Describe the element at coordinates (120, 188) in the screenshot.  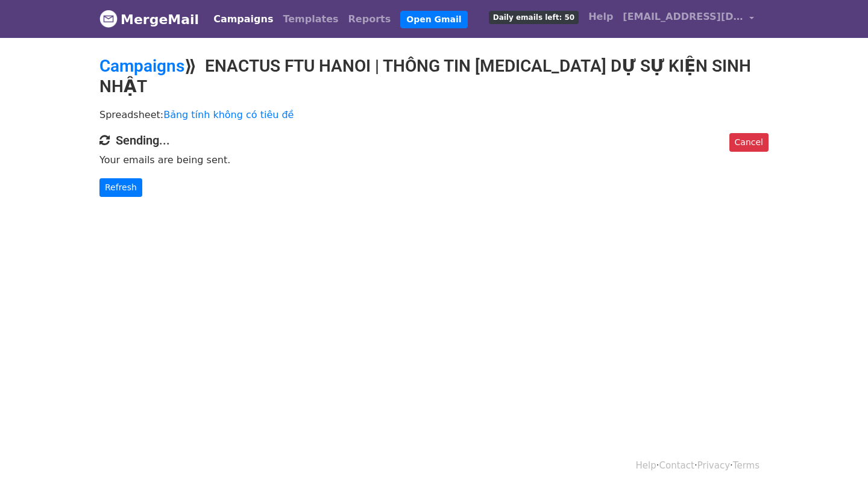
I see `a: Refresh` at that location.